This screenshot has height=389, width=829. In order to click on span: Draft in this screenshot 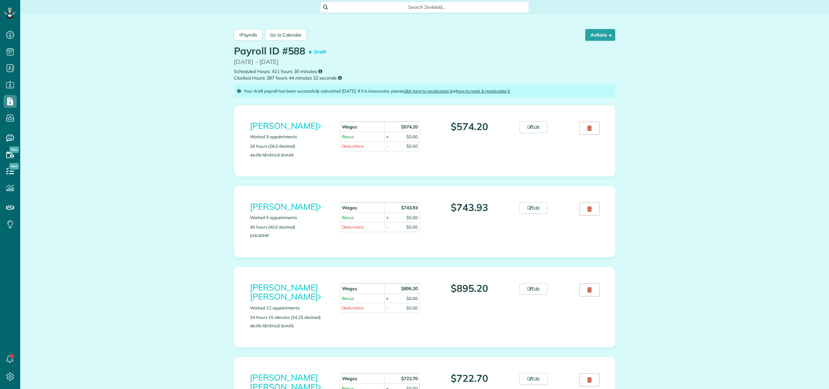, I will do `click(319, 52)`.